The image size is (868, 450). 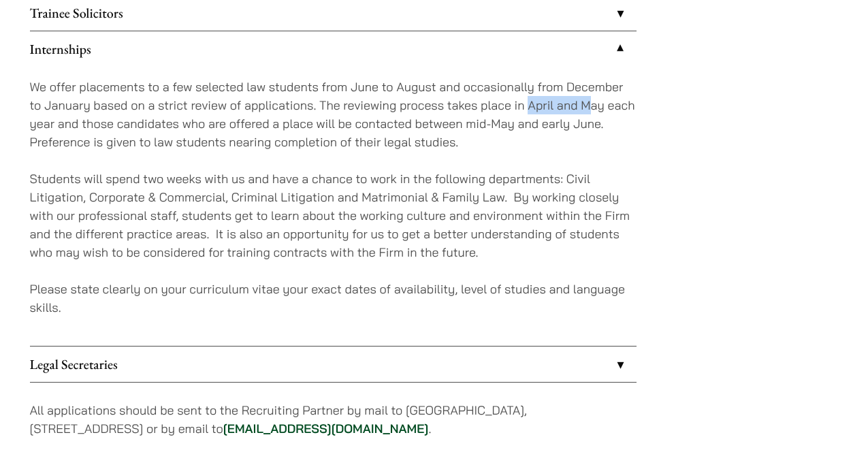 I want to click on p: Please state clearly on your curriculum vitae your exact dates of availability, level of studies ..., so click(x=333, y=298).